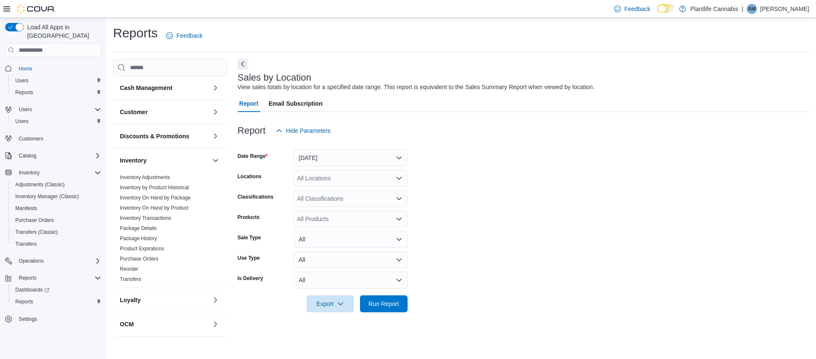  I want to click on span: Email Subscription, so click(295, 104).